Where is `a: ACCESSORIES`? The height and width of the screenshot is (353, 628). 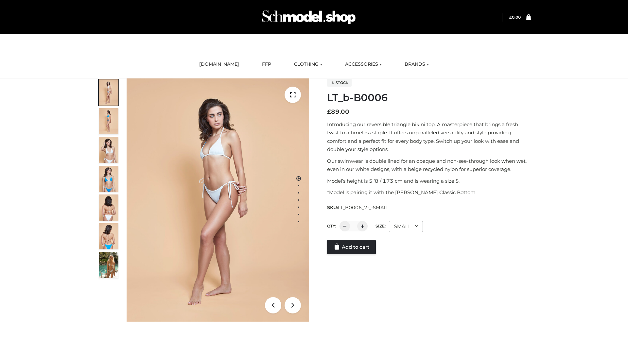 a: ACCESSORIES is located at coordinates (363, 64).